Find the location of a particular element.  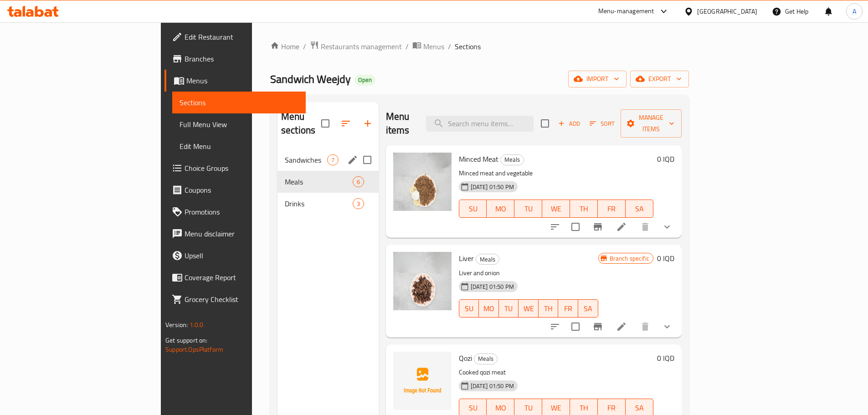

div: Sandwiches is located at coordinates (306, 160).